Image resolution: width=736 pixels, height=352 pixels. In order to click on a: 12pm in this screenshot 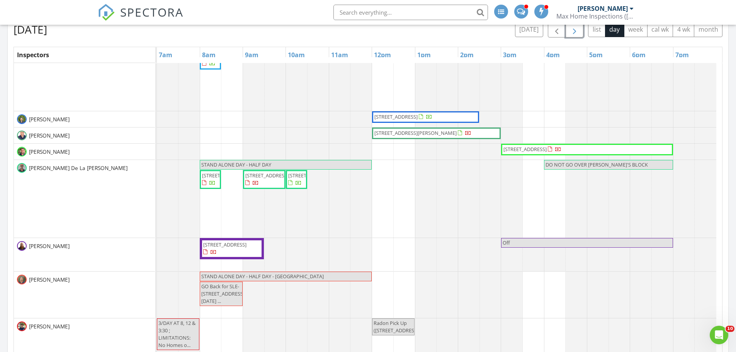, I will do `click(383, 55)`.